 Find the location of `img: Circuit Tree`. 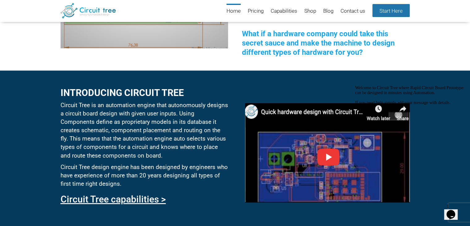

img: Circuit Tree is located at coordinates (88, 11).